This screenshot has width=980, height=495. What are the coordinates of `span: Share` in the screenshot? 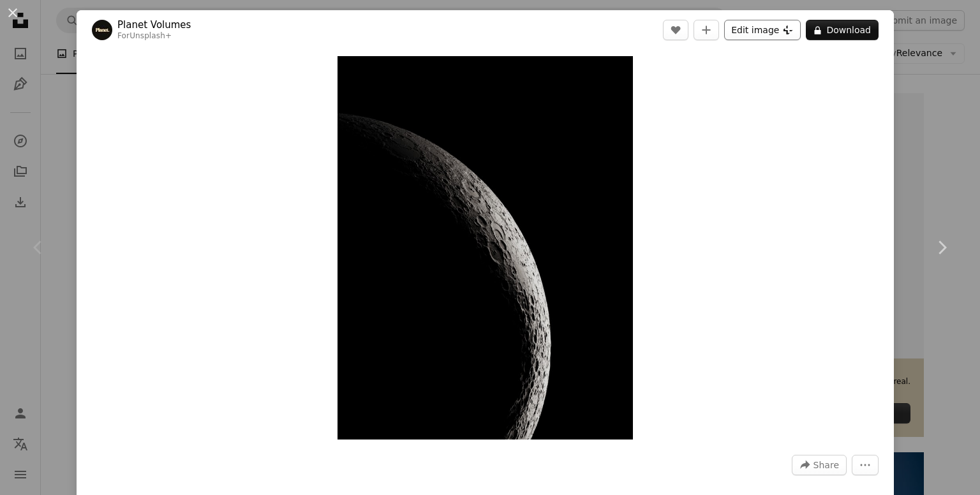 It's located at (826, 465).